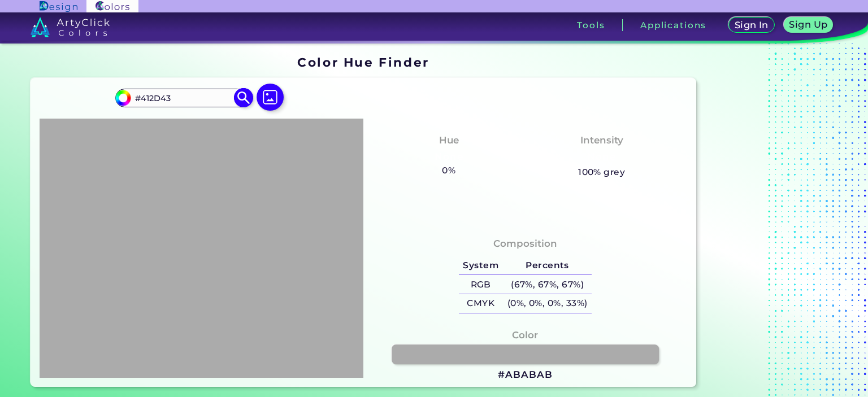  What do you see at coordinates (481, 265) in the screenshot?
I see `h5: System` at bounding box center [481, 265].